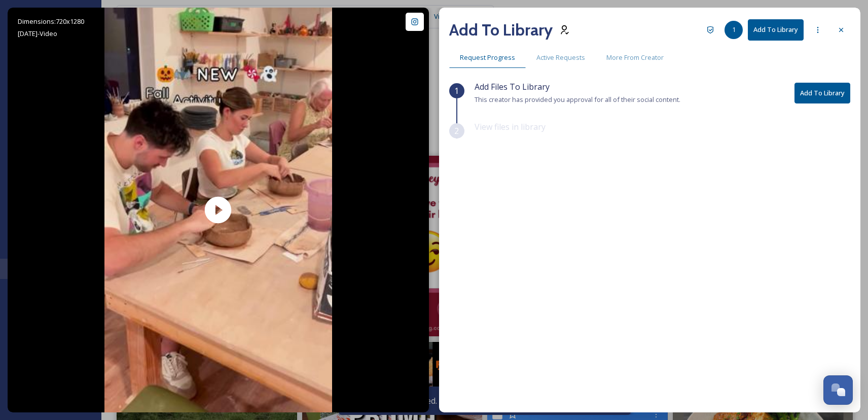 This screenshot has width=868, height=420. Describe the element at coordinates (456, 131) in the screenshot. I see `span: 2` at that location.